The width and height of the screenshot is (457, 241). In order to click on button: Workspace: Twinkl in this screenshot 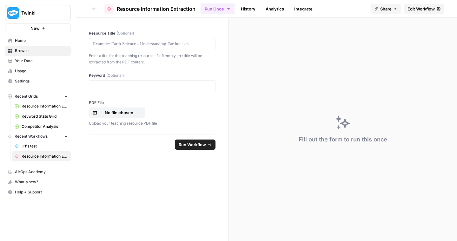, I will do `click(38, 13)`.